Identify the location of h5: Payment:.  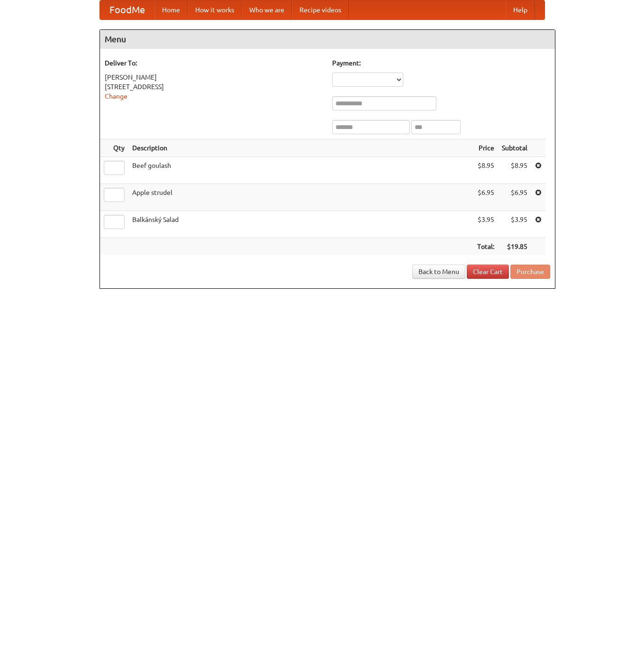
(441, 63).